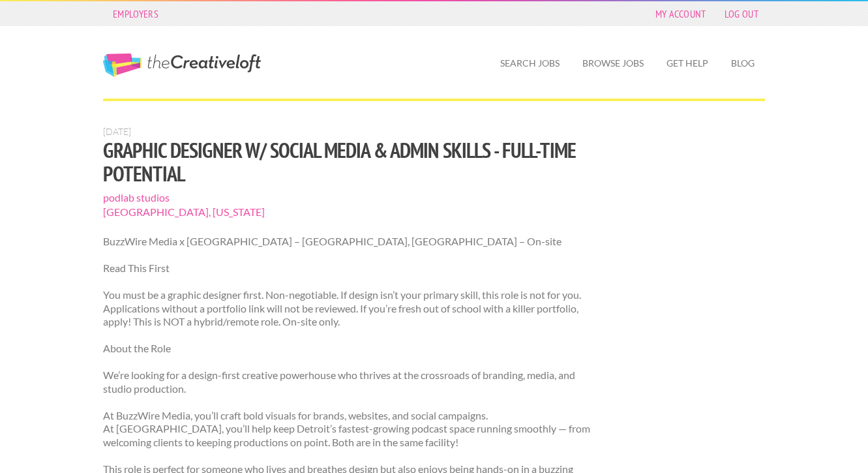 This screenshot has height=473, width=868. I want to click on p: About the Role, so click(348, 348).